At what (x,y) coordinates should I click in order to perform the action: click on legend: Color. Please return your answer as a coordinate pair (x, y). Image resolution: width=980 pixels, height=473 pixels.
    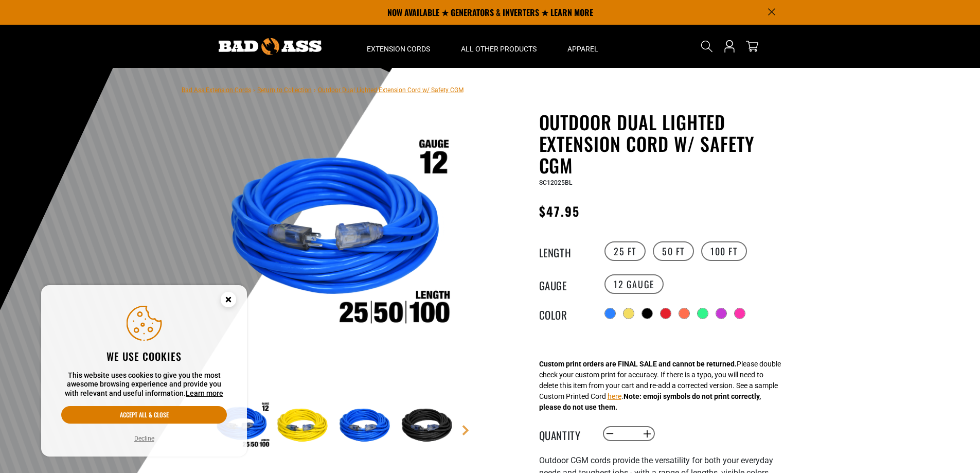
    Looking at the image, I should click on (564, 314).